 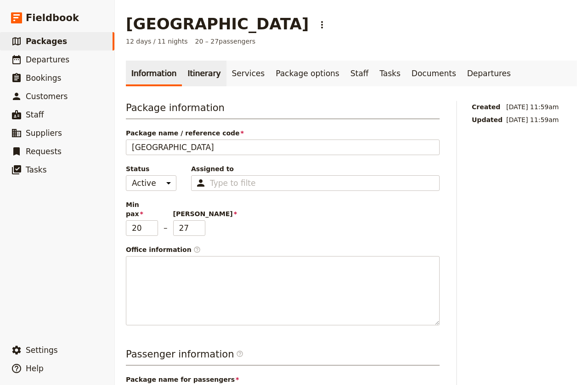 What do you see at coordinates (487, 120) in the screenshot?
I see `span: Updated` at bounding box center [487, 120].